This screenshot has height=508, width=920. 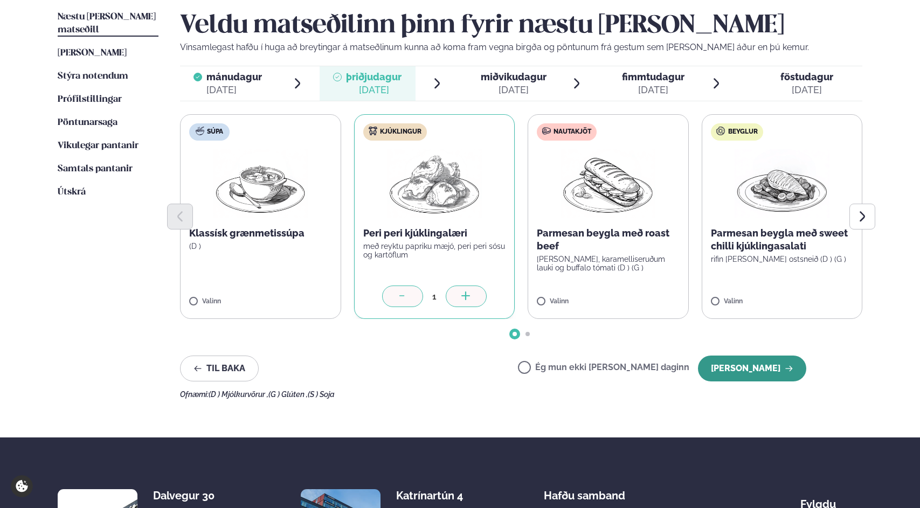 What do you see at coordinates (806, 76) in the screenshot?
I see `span: föstudagur` at bounding box center [806, 76].